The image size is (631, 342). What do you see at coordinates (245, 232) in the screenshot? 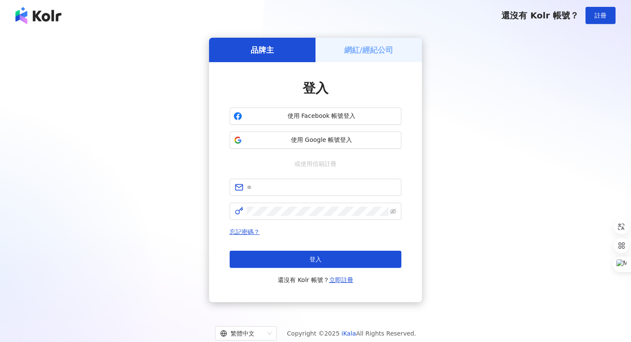
I see `a: 忘記密碼？` at bounding box center [245, 232].